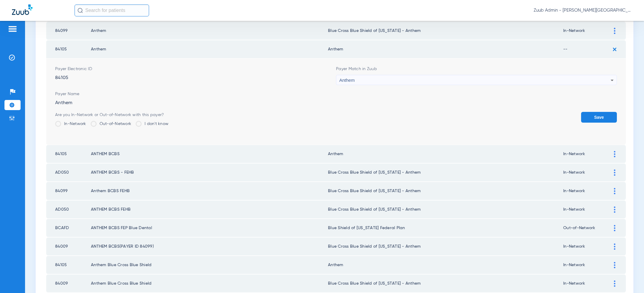 Image resolution: width=644 pixels, height=293 pixels. Describe the element at coordinates (112, 11) in the screenshot. I see `input: Search for patients` at that location.